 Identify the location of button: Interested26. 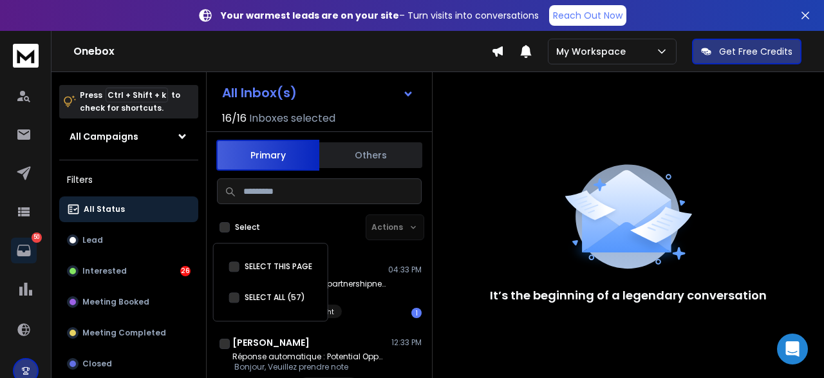
(129, 271).